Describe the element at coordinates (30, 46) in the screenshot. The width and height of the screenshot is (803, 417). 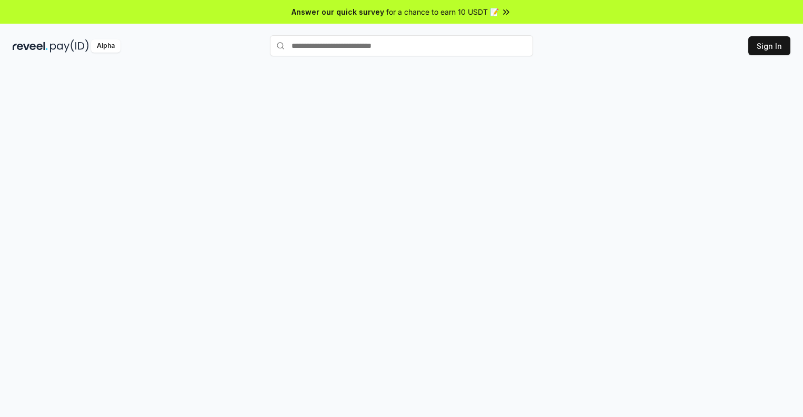
I see `img: reveel_dark` at that location.